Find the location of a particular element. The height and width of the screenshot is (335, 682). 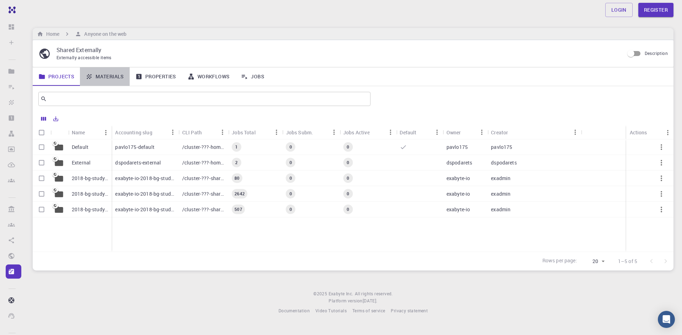

div: Open Intercom Messenger is located at coordinates (666, 320).